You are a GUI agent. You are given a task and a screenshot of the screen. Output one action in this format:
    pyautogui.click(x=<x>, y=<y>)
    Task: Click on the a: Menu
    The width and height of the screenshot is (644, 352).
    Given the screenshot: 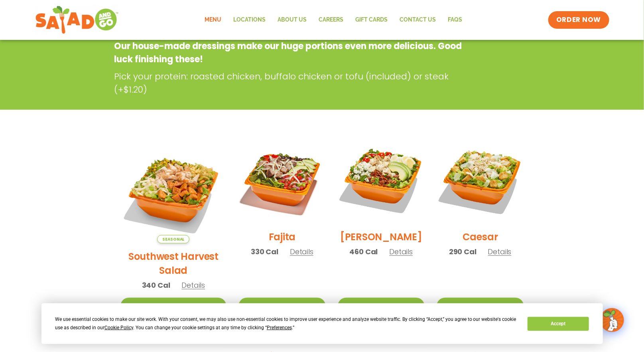 What is the action you would take?
    pyautogui.click(x=213, y=20)
    